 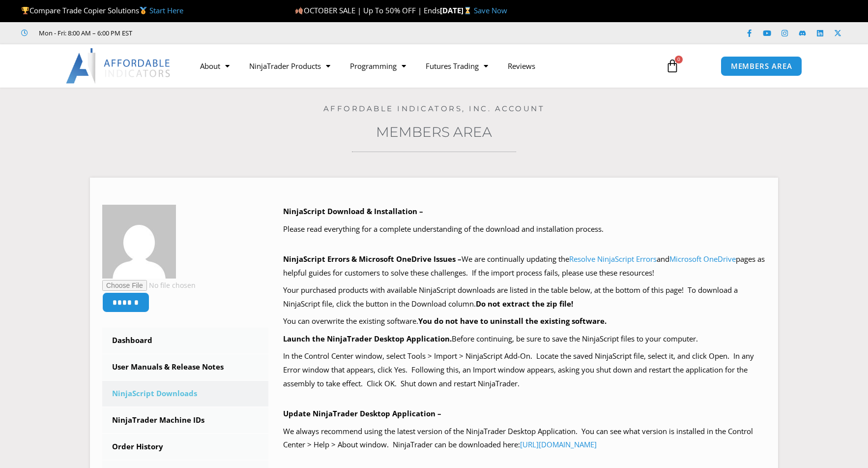 I want to click on a: Members Area, so click(x=434, y=132).